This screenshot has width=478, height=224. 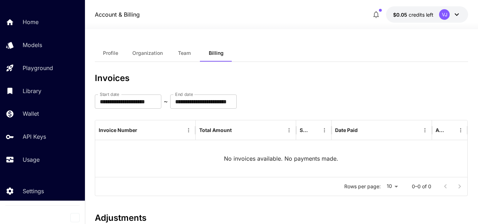 What do you see at coordinates (75, 217) in the screenshot?
I see `button: Collapse sidebar` at bounding box center [75, 217].